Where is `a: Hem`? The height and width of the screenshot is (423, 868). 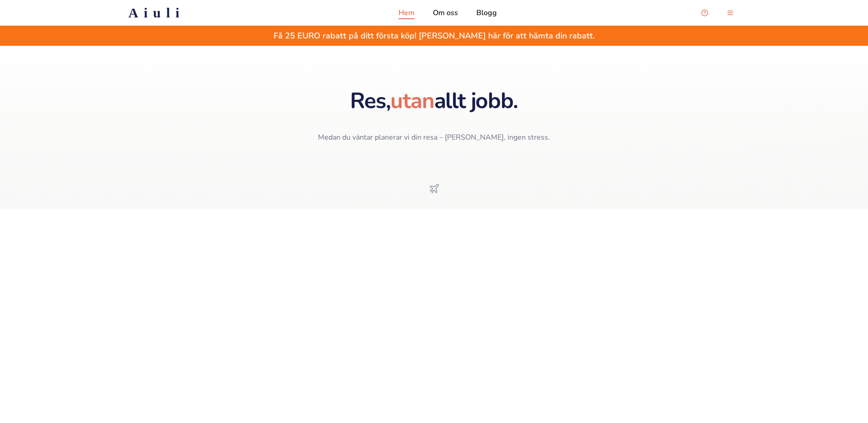 a: Hem is located at coordinates (407, 13).